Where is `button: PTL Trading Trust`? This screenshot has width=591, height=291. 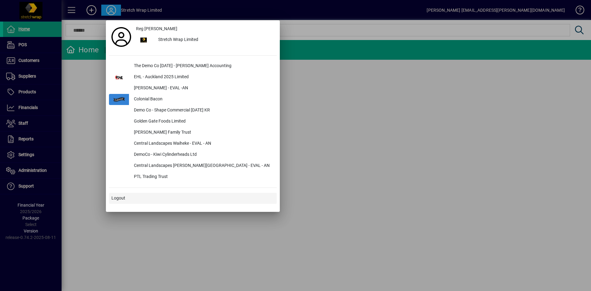
button: PTL Trading Trust is located at coordinates (193, 177).